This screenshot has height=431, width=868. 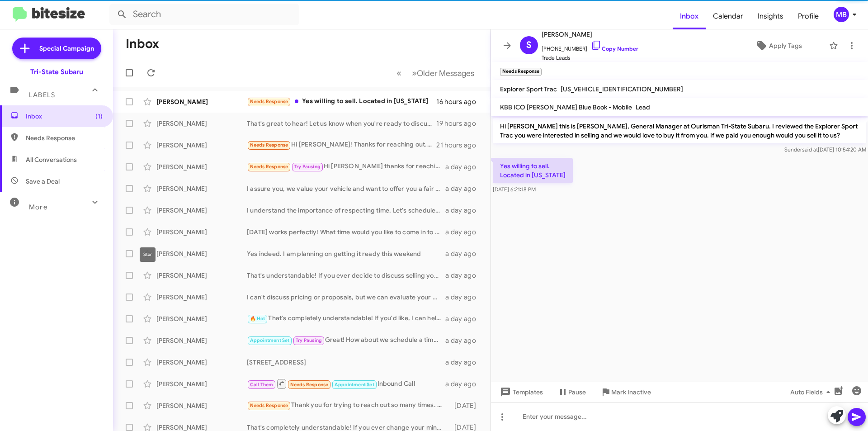 What do you see at coordinates (572, 392) in the screenshot?
I see `button: Pause` at bounding box center [572, 392].